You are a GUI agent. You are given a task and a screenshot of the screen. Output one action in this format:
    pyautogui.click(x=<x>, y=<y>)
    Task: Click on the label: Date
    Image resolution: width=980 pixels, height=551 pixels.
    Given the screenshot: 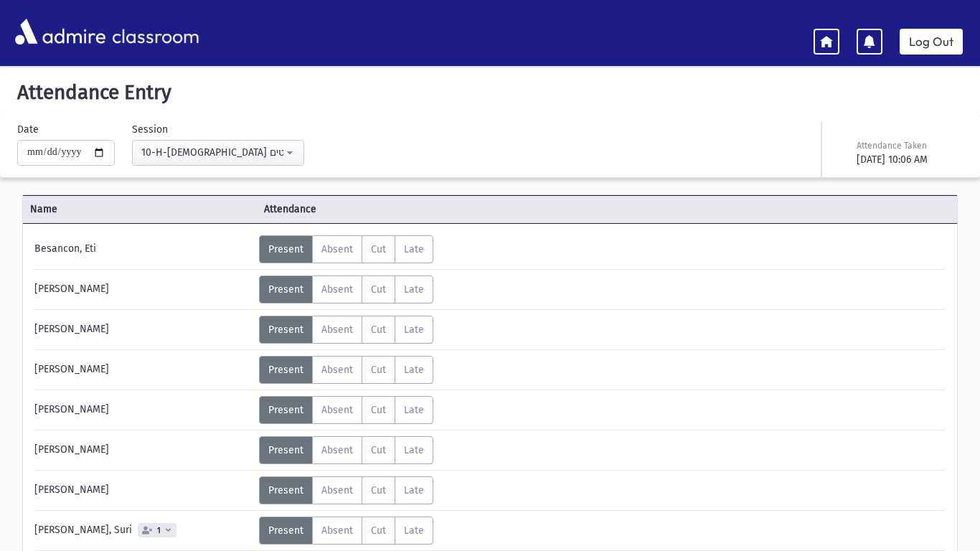 What is the action you would take?
    pyautogui.click(x=28, y=129)
    